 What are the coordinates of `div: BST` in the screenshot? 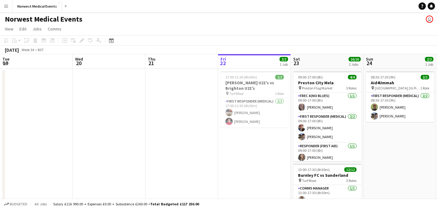 It's located at (41, 50).